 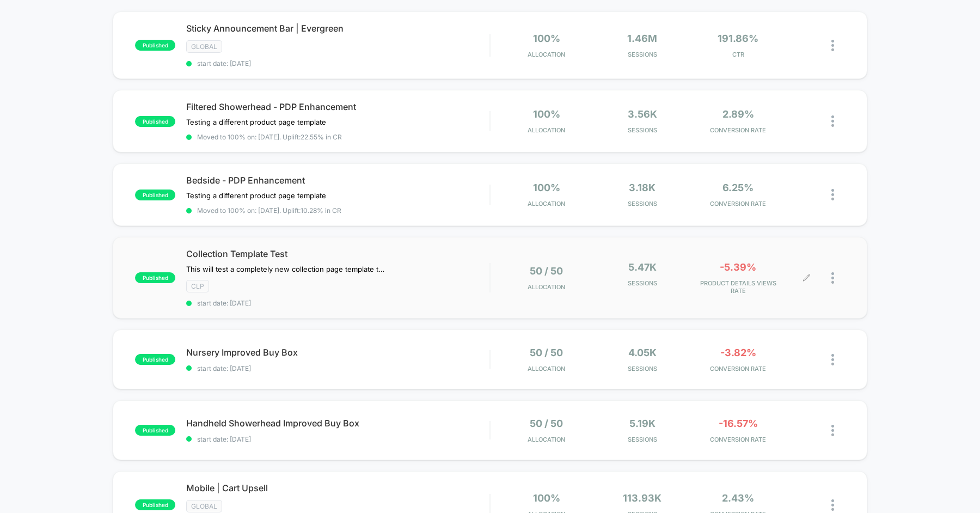 I want to click on span: 3.56k, so click(x=643, y=114).